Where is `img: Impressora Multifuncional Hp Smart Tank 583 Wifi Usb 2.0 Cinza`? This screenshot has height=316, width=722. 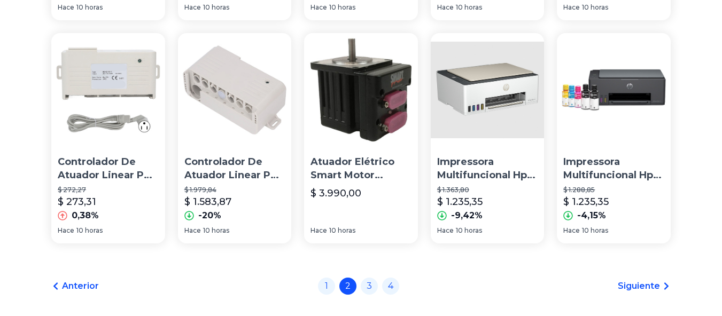
img: Impressora Multifuncional Hp Smart Tank 583 Wifi Usb 2.0 Cinza is located at coordinates (487, 90).